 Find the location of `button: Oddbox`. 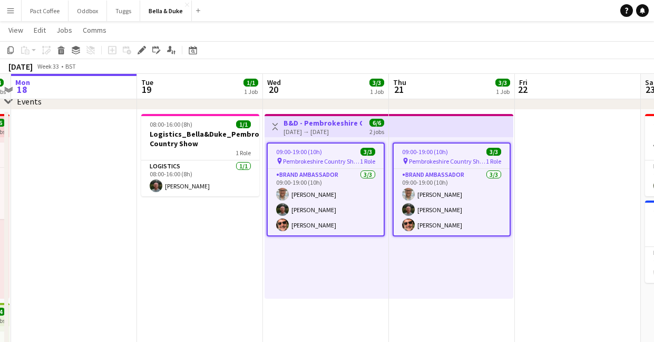

button: Oddbox is located at coordinates (88, 11).